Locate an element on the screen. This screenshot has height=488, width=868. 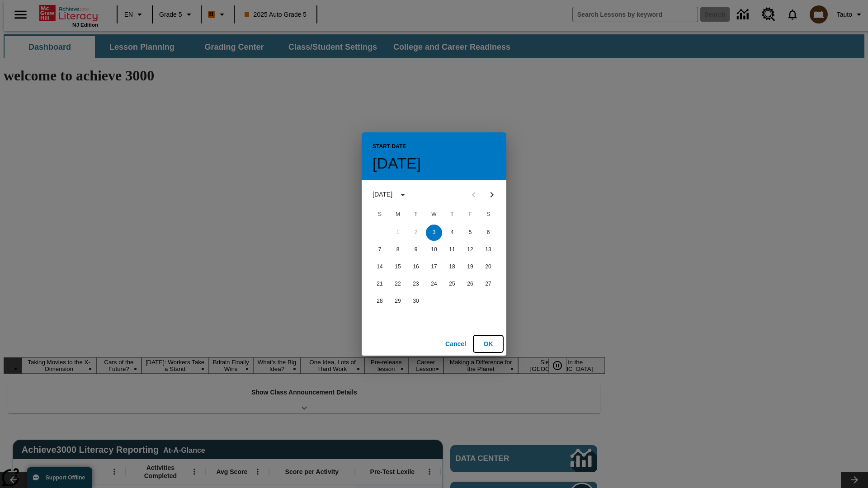
button: 16 is located at coordinates (416, 267).